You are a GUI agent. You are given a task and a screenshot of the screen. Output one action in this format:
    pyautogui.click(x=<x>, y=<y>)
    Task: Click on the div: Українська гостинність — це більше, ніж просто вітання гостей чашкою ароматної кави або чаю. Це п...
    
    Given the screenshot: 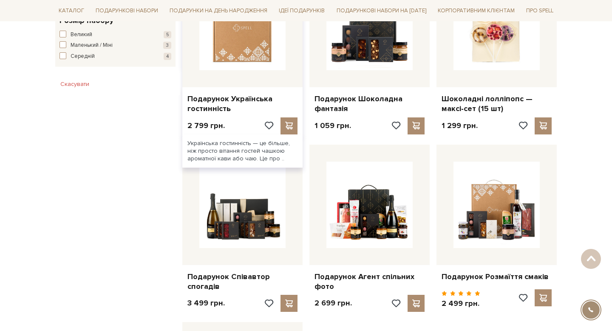 What is the action you would take?
    pyautogui.click(x=242, y=151)
    